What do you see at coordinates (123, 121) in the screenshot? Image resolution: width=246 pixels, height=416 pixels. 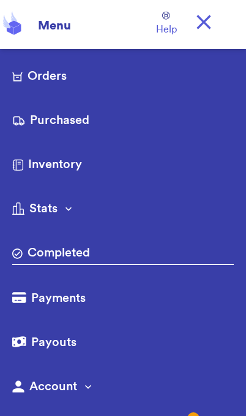 I see `a: Purchased` at bounding box center [123, 121].